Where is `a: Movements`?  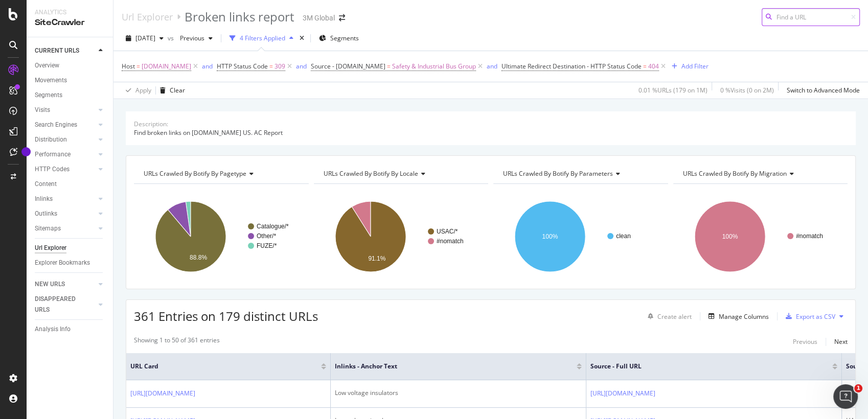
a: Movements is located at coordinates (70, 80).